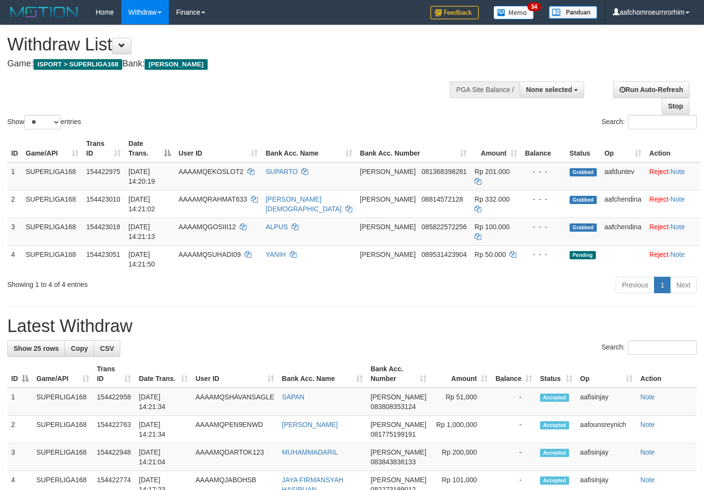 This screenshot has width=704, height=490. I want to click on span: Copy 081775199191 to clipboard, so click(393, 434).